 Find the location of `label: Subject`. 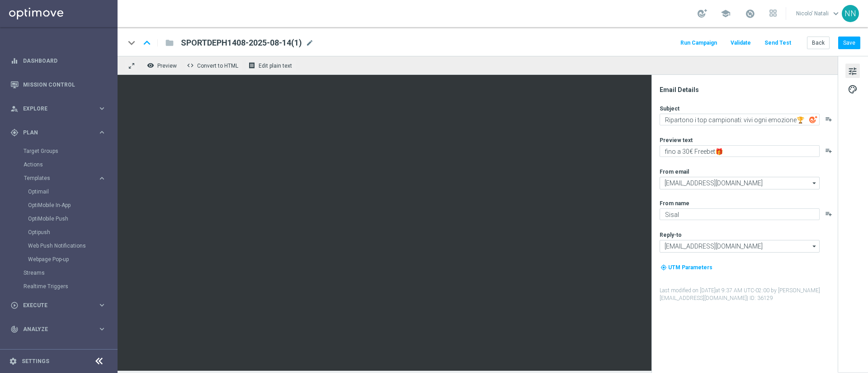

label: Subject is located at coordinates (670, 109).